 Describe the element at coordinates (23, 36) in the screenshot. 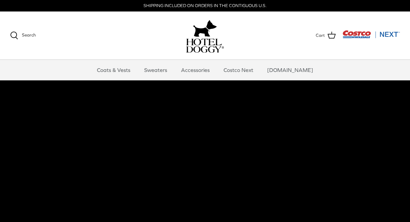

I see `a: Search` at that location.